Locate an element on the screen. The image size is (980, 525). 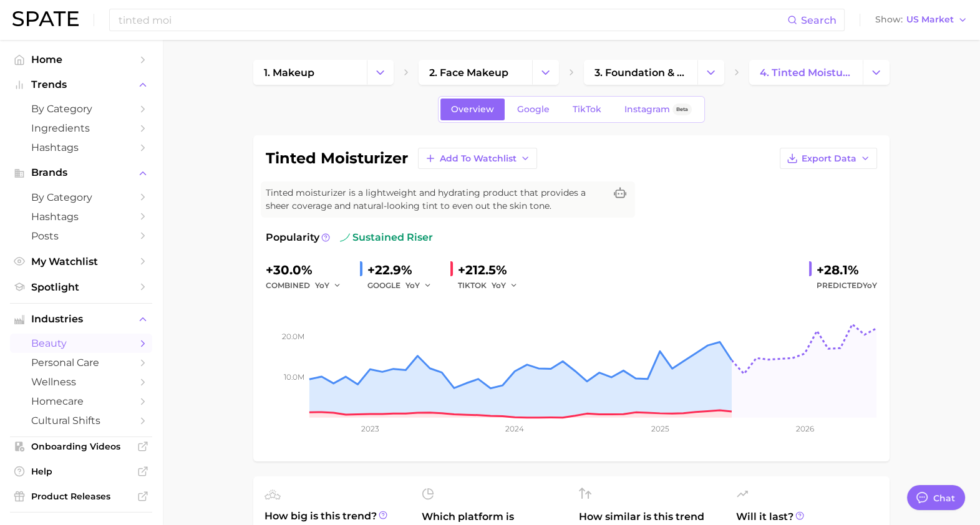
span: Posts is located at coordinates (81, 236).